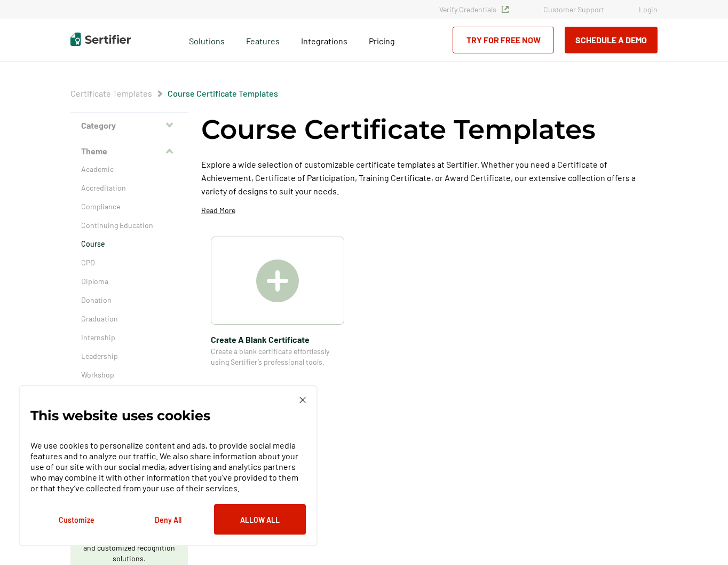 The image size is (728, 565). I want to click on p: We use cookies to personalize content and ads, to provide social media features and to analyze ou..., so click(168, 467).